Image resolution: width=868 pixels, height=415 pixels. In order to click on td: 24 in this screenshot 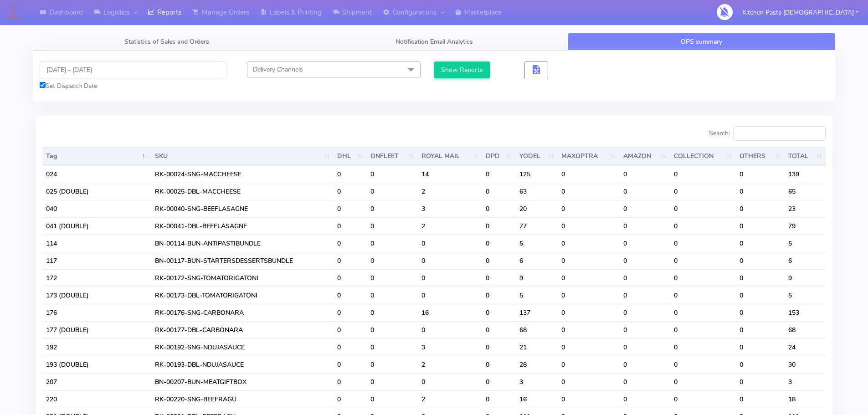, I will do `click(805, 347)`.